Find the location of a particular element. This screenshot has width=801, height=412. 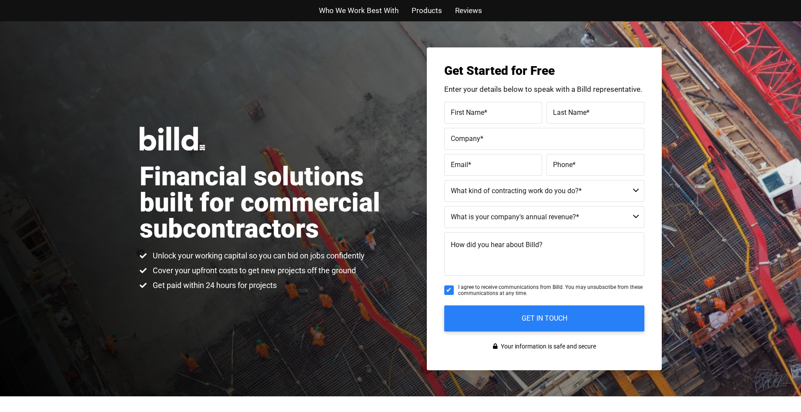

span: First Name is located at coordinates (467, 112).